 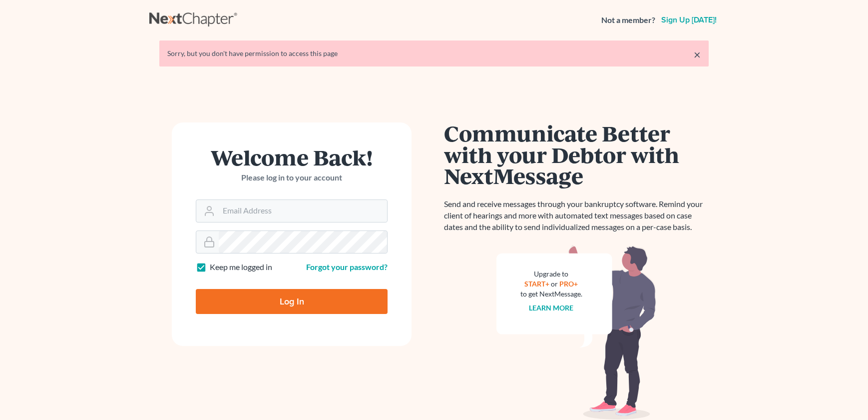 I want to click on a: START+, so click(x=538, y=283).